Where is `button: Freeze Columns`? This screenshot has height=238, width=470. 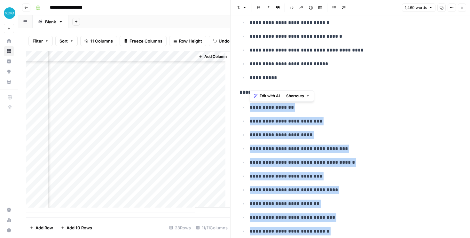
button: Freeze Columns is located at coordinates (143, 41).